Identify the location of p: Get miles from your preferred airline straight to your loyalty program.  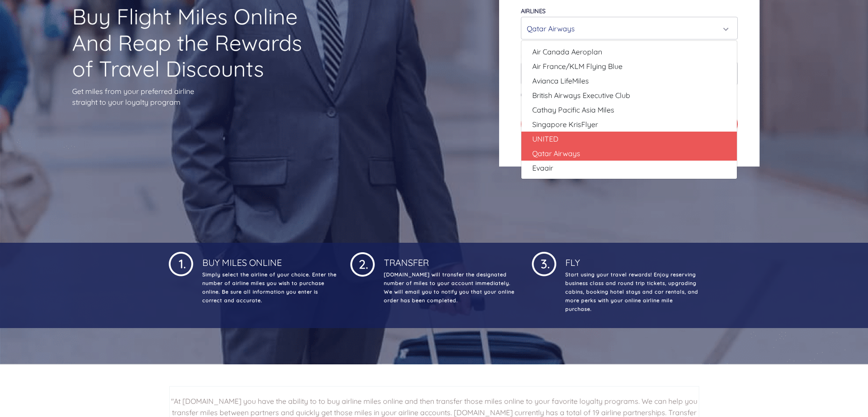
(195, 97).